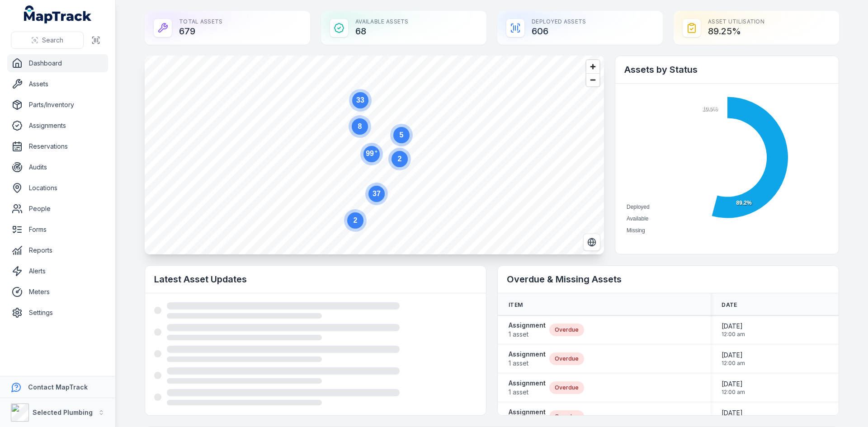 The height and width of the screenshot is (427, 868). Describe the element at coordinates (315, 279) in the screenshot. I see `h2: Latest Asset Updates` at that location.